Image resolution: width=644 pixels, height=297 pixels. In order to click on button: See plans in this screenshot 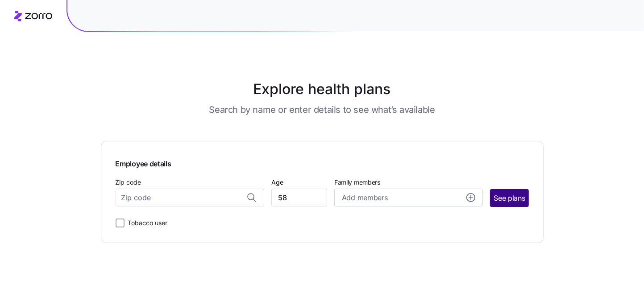, I will do `click(509, 198)`.